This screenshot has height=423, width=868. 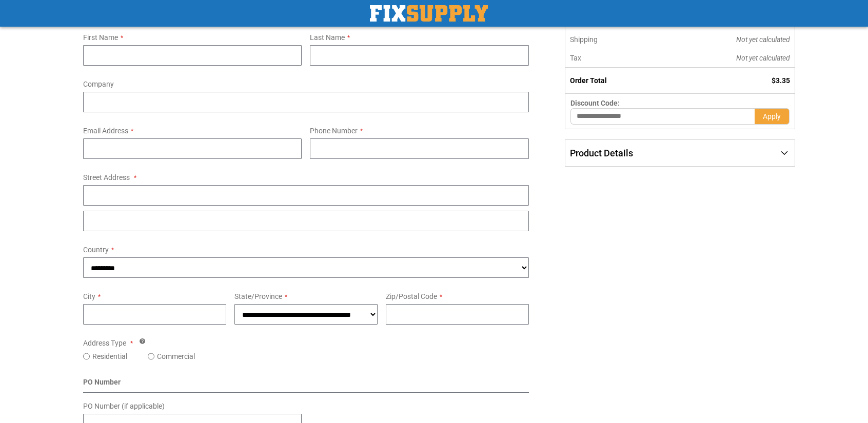 I want to click on span: City, so click(x=89, y=296).